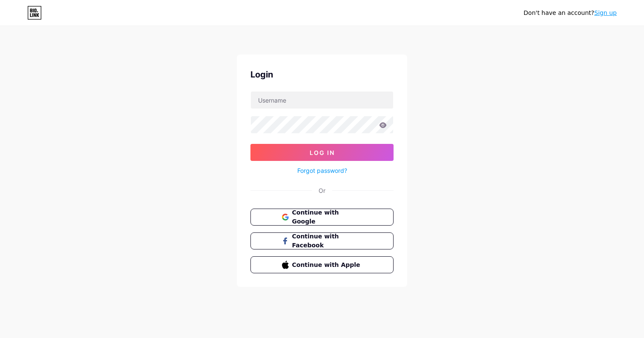 Image resolution: width=644 pixels, height=338 pixels. What do you see at coordinates (322, 241) in the screenshot?
I see `button: Continue with Facebook` at bounding box center [322, 241].